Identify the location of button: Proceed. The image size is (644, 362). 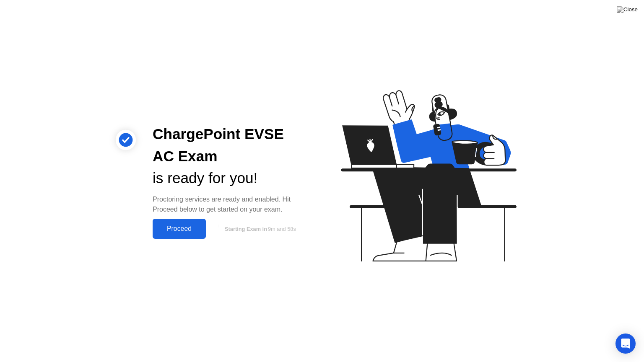
(179, 229).